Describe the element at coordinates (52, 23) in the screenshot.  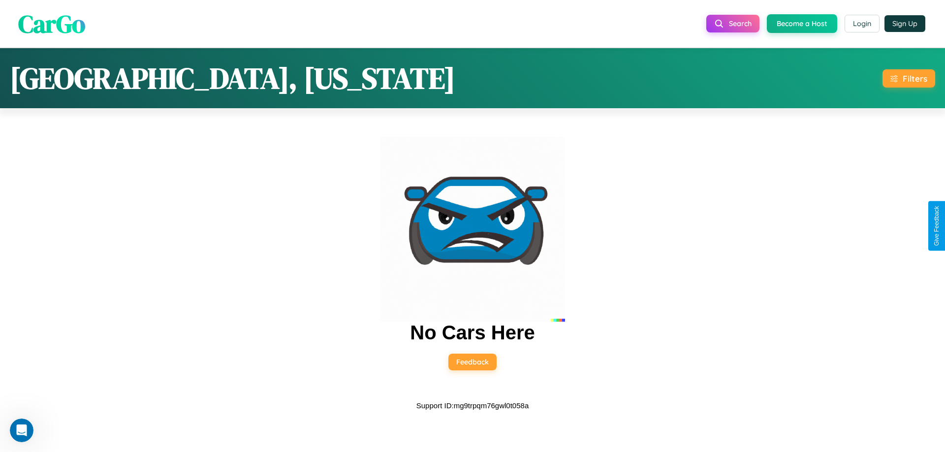
I see `span: CarGo` at that location.